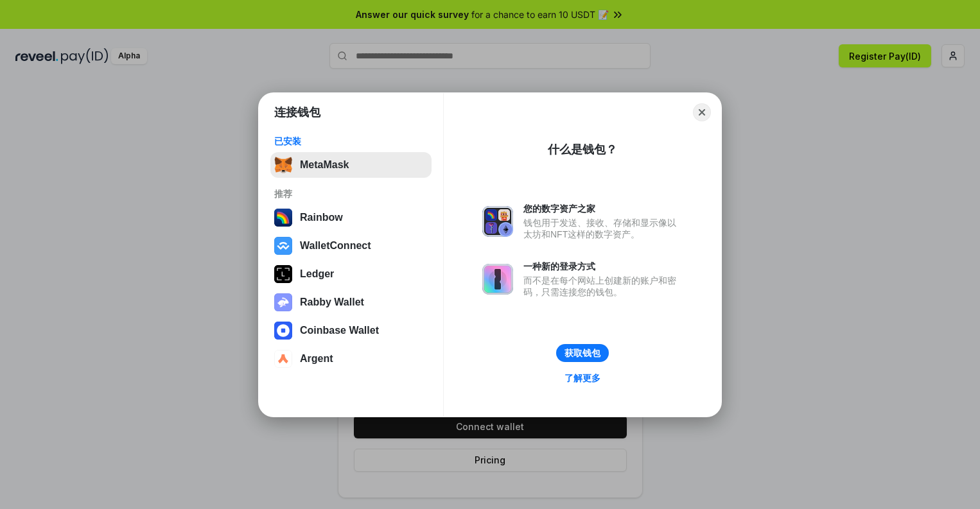 The height and width of the screenshot is (509, 980). I want to click on div: 一种新的登录方式, so click(603, 266).